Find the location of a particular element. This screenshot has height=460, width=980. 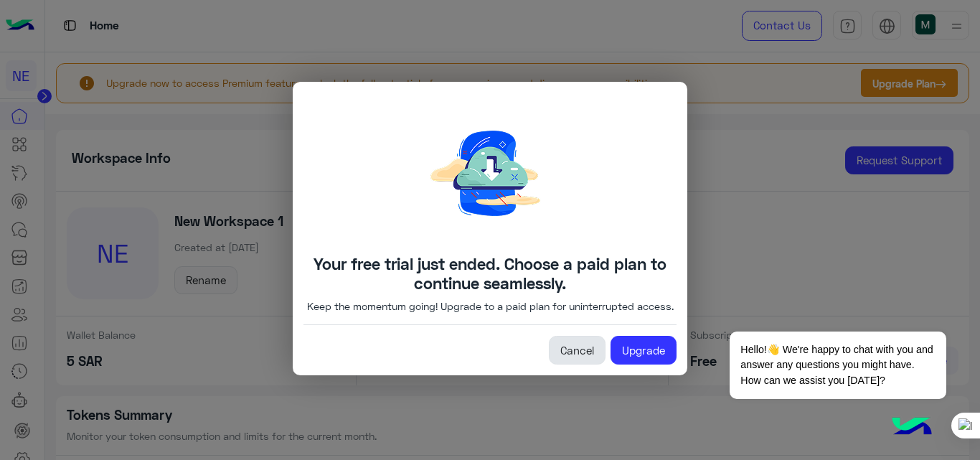

a: Upgrade is located at coordinates (644, 350).